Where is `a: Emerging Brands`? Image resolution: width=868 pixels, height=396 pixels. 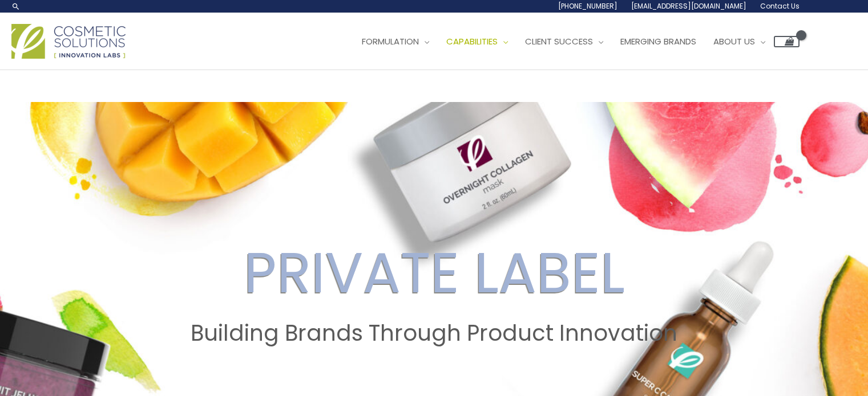 a: Emerging Brands is located at coordinates (658, 42).